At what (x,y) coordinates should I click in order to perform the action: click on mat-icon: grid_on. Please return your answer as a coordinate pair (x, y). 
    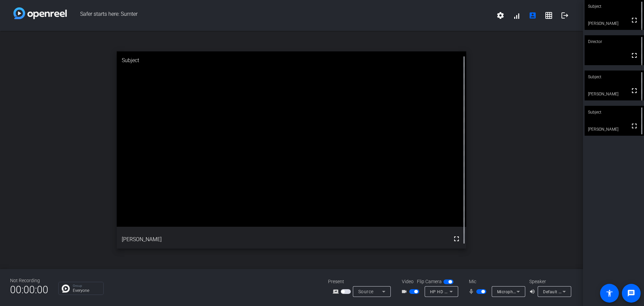
    Looking at the image, I should click on (549, 15).